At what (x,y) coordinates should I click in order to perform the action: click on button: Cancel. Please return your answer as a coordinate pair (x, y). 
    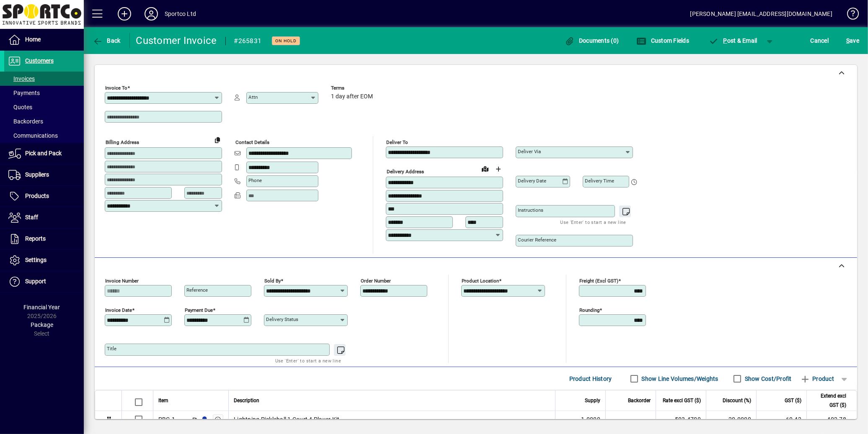
    Looking at the image, I should click on (820, 41).